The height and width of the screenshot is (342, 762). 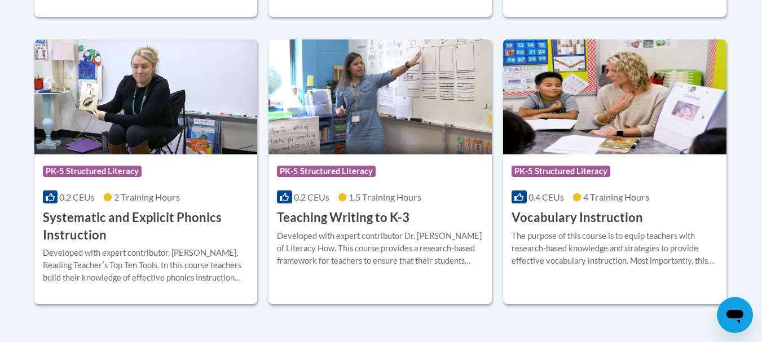 I want to click on a: Course LogoPK-5 Structured Literacy0.2 CEUs1.5 Training Hours Teaching Writing to K-3Developed wi..., so click(x=380, y=172).